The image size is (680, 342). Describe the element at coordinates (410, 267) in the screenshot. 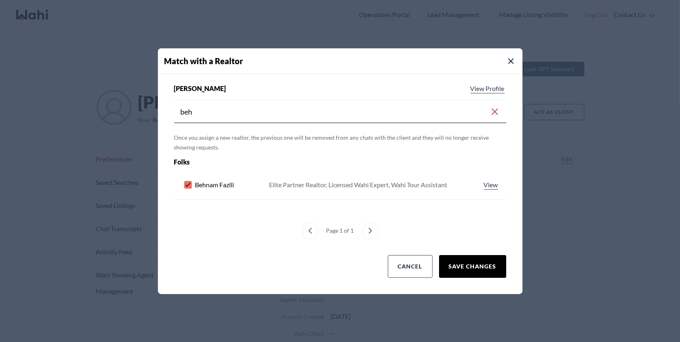

I see `button: Cancel` at that location.